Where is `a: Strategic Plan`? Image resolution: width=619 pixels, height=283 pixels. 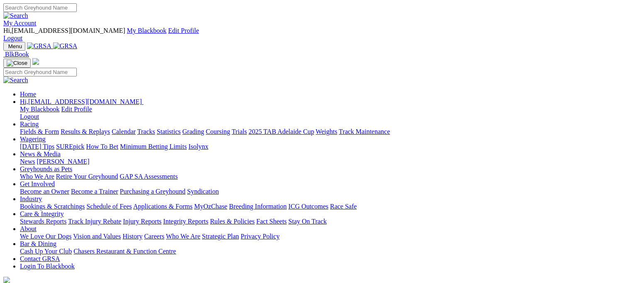 a: Strategic Plan is located at coordinates (220, 236).